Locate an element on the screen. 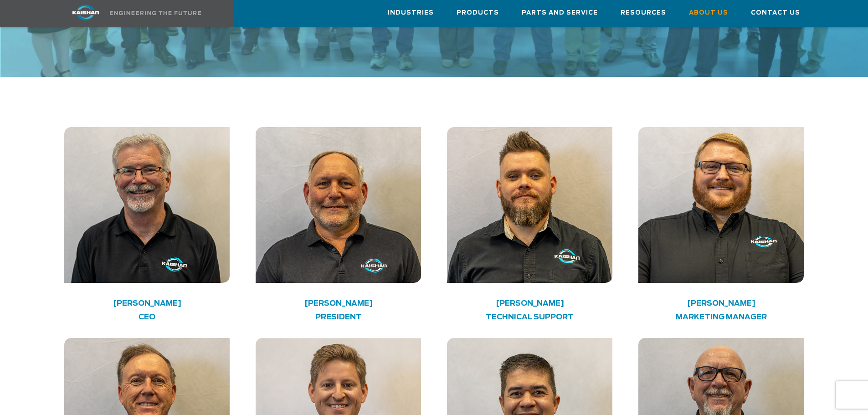 This screenshot has width=868, height=415. span: Industries is located at coordinates (411, 13).